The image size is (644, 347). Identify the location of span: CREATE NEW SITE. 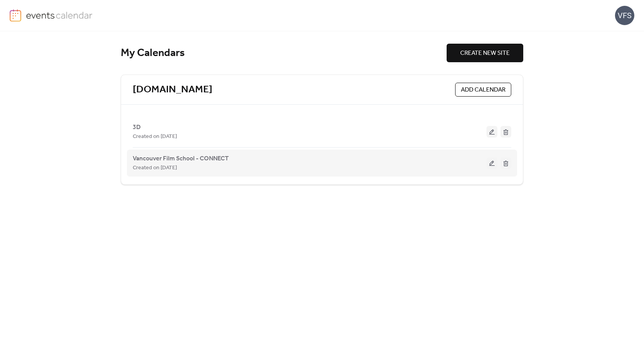
(485, 53).